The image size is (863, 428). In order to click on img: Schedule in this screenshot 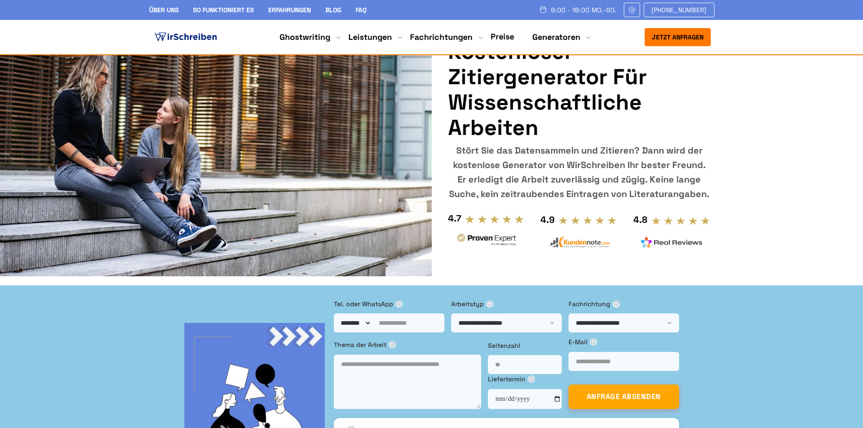, I will do `click(543, 10)`.